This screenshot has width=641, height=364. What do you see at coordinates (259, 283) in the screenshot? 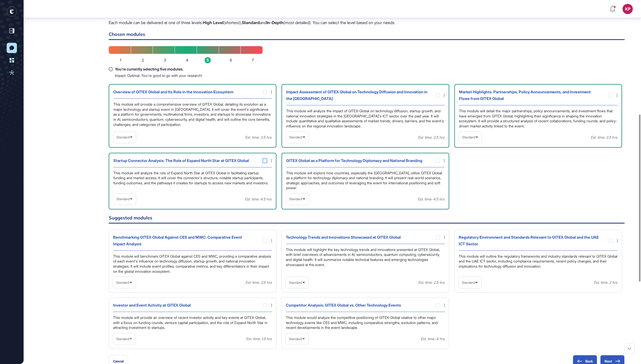
I see `div: Est. time: 3.5 hrs` at bounding box center [259, 283].